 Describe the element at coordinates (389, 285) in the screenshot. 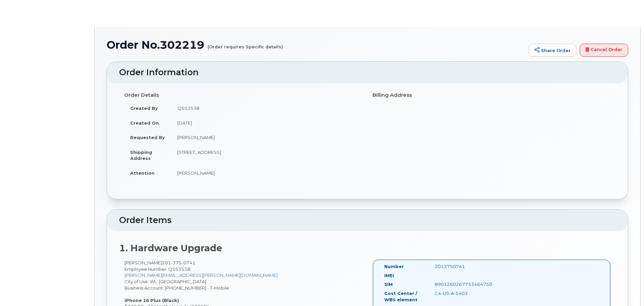

I see `label: SIM` at that location.